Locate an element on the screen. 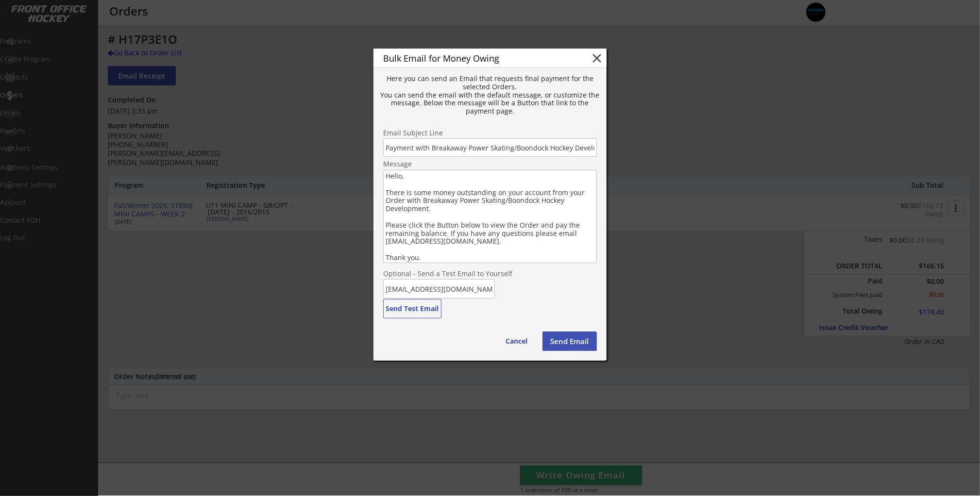 The image size is (980, 496). input: Email address is located at coordinates (439, 289).